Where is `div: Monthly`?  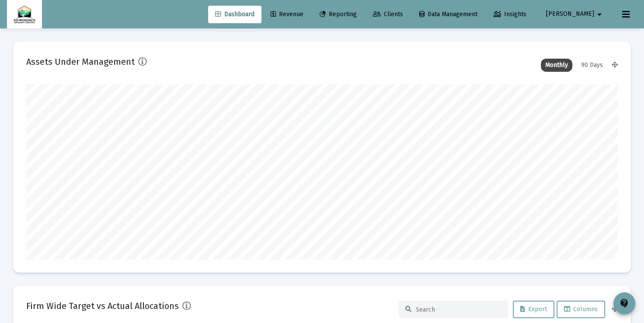 div: Monthly is located at coordinates (557, 65).